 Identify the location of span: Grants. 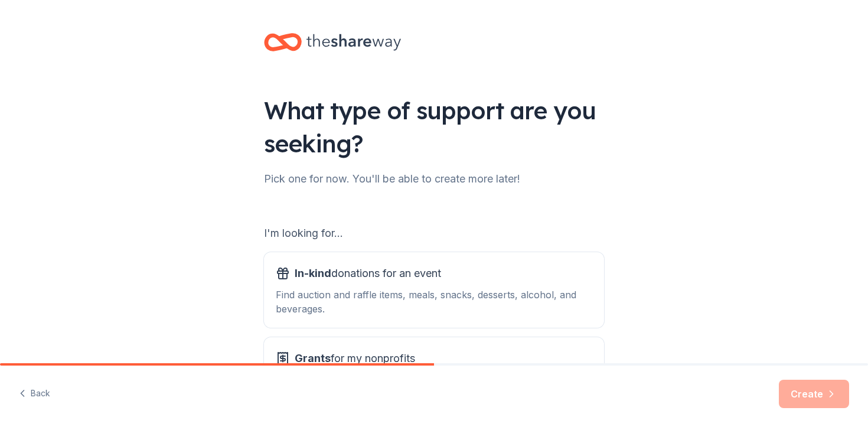
(312, 358).